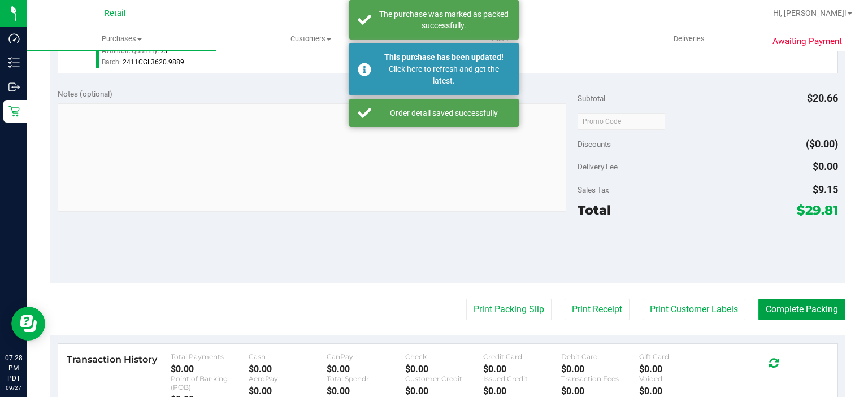 The image size is (868, 397). I want to click on a: Deliveries, so click(689, 39).